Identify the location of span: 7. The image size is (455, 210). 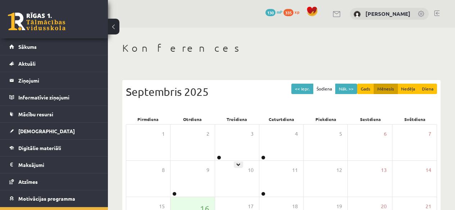
(430, 134).